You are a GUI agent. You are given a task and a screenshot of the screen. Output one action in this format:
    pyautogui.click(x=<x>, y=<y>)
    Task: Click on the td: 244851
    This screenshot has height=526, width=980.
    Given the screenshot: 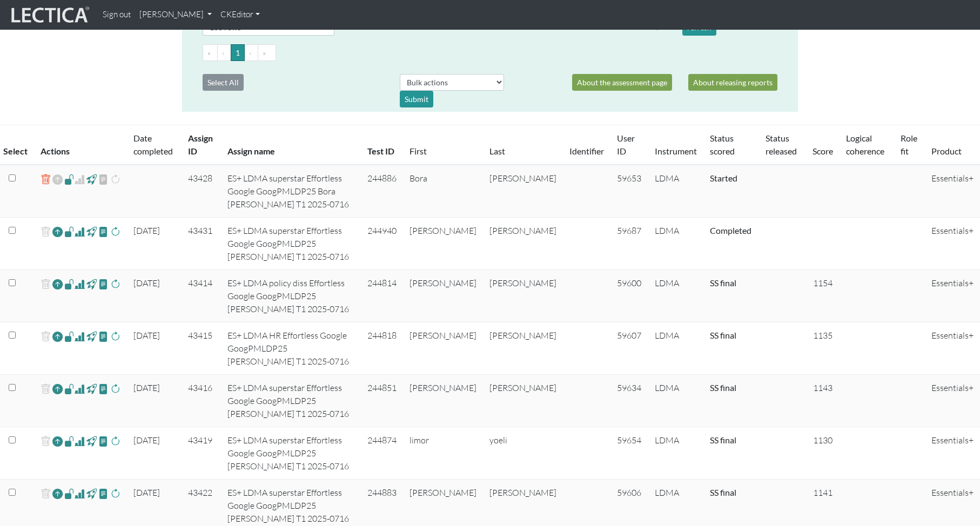 What is the action you would take?
    pyautogui.click(x=382, y=400)
    